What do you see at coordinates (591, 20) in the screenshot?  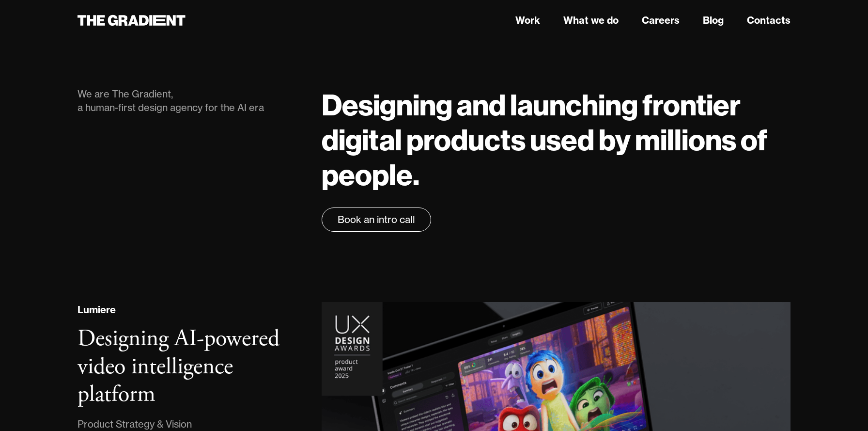 I see `a: What we do` at bounding box center [591, 20].